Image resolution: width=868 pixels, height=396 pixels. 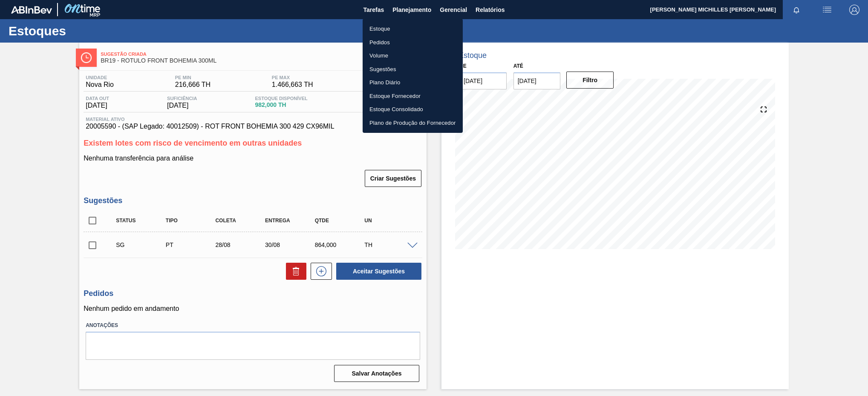 I want to click on a: Volume, so click(x=412, y=56).